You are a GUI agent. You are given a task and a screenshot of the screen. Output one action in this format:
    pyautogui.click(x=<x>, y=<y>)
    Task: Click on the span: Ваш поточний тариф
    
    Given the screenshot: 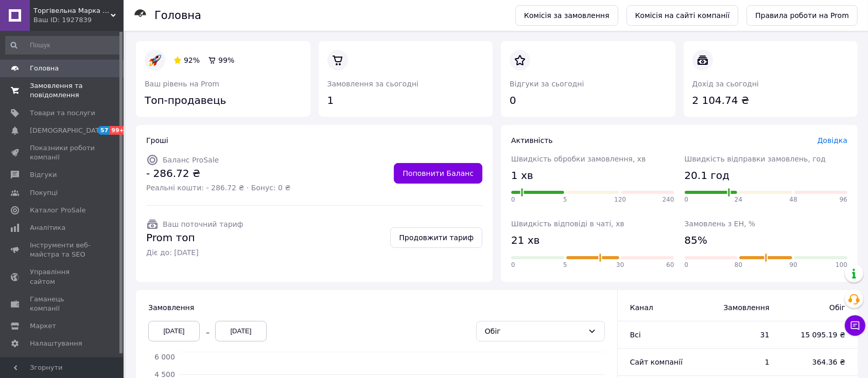 What is the action you would take?
    pyautogui.click(x=203, y=224)
    